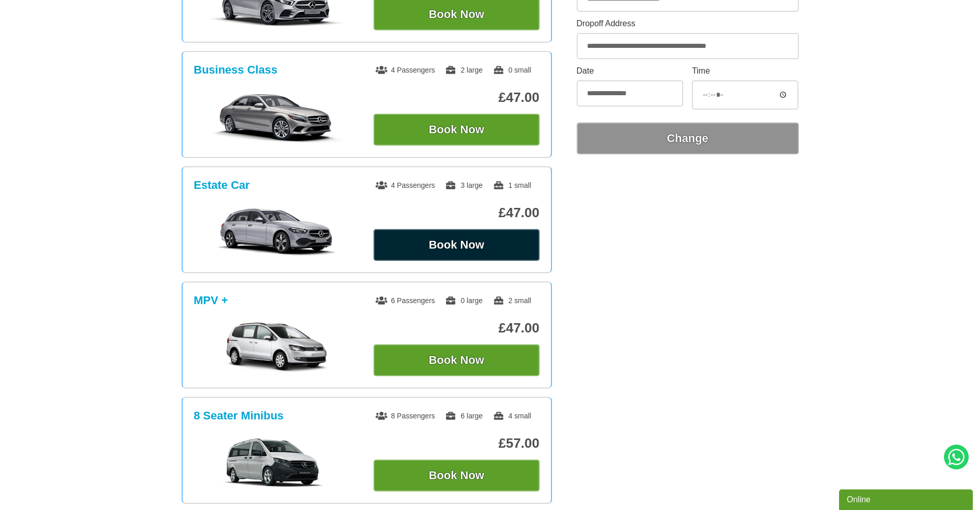 The width and height of the screenshot is (980, 510). I want to click on span: 6 large, so click(463, 416).